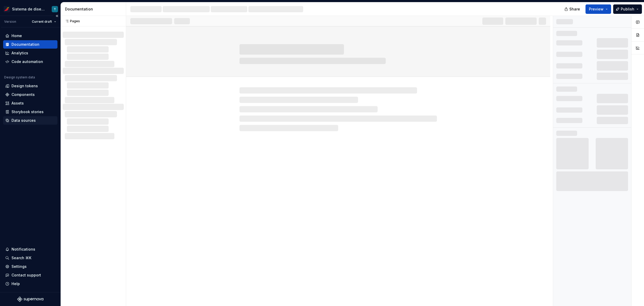 The width and height of the screenshot is (644, 306). Describe the element at coordinates (71, 21) in the screenshot. I see `div: Pages` at that location.